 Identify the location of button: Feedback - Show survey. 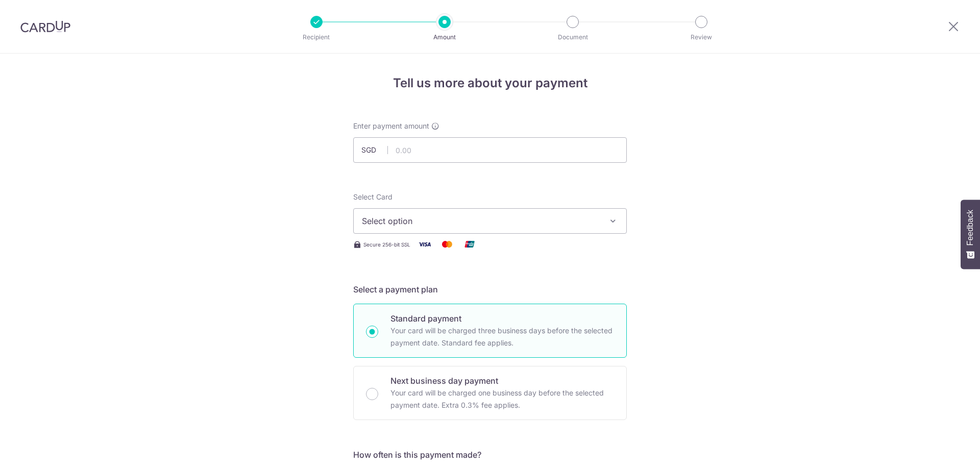
(970, 234).